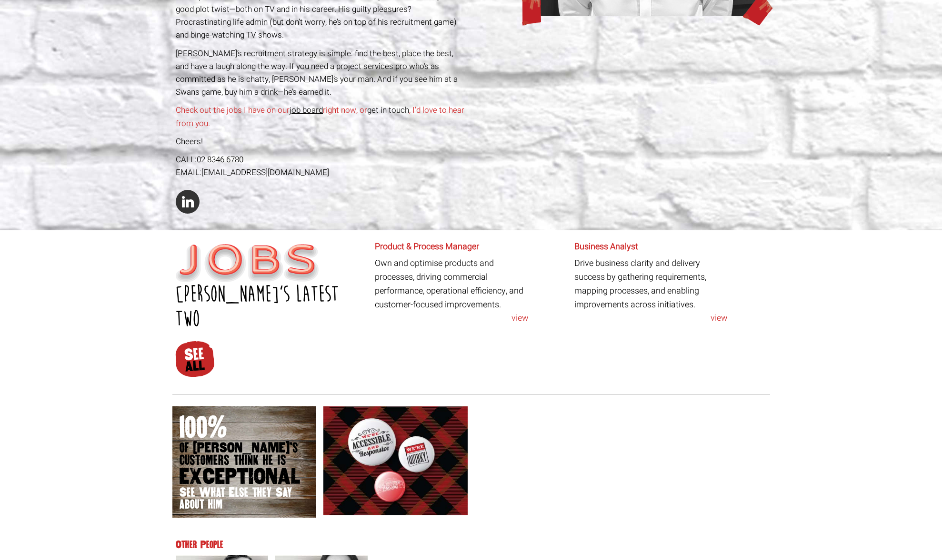 This screenshot has width=942, height=560. I want to click on p: Cheers!, so click(322, 141).